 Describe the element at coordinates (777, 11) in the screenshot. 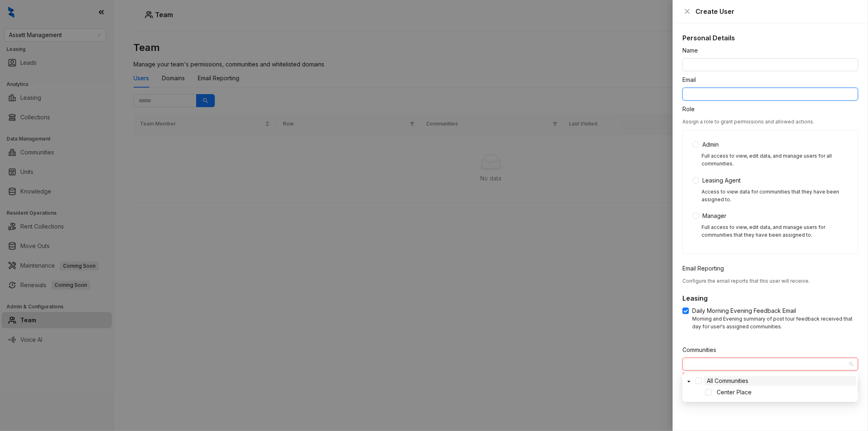

I see `div: Create User` at that location.